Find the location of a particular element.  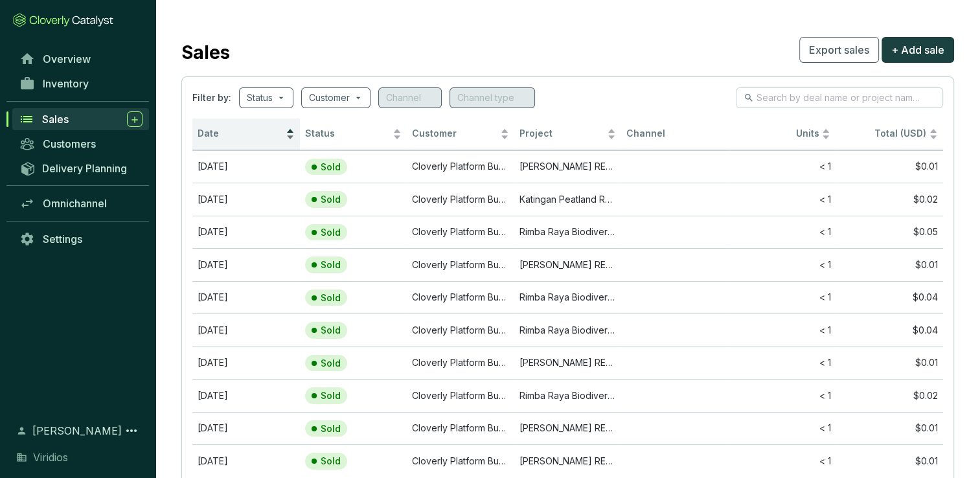

th: Channel is located at coordinates (675, 134).